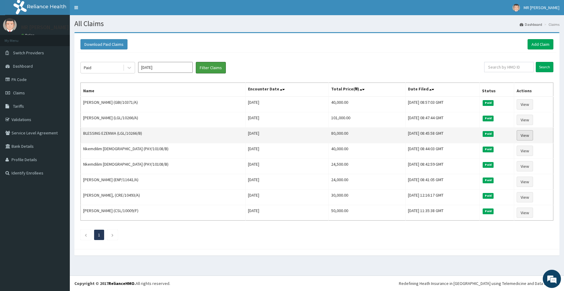 This screenshot has height=291, width=564. What do you see at coordinates (533, 90) in the screenshot?
I see `th: Actions` at bounding box center [533, 90].